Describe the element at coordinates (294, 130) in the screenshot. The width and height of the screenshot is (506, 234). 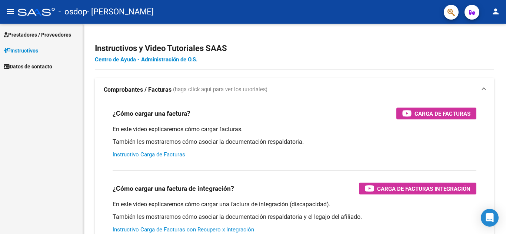
I see `p: En este video explicaremos cómo cargar facturas.` at that location.